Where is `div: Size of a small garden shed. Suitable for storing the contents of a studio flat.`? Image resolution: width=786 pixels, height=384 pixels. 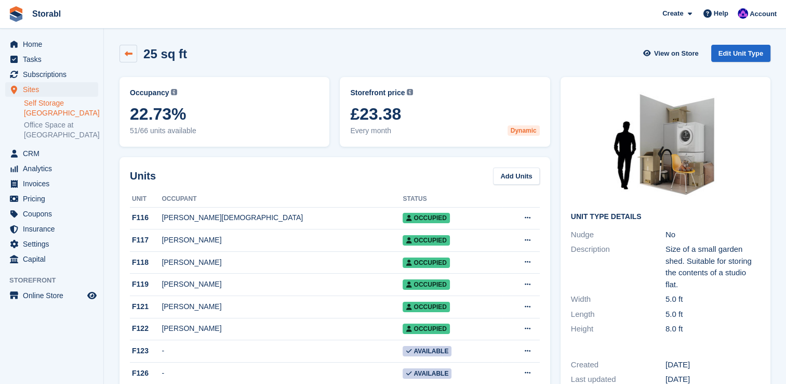 div: Size of a small garden shed. Suitable for storing the contents of a studio flat. is located at coordinates (713, 267).